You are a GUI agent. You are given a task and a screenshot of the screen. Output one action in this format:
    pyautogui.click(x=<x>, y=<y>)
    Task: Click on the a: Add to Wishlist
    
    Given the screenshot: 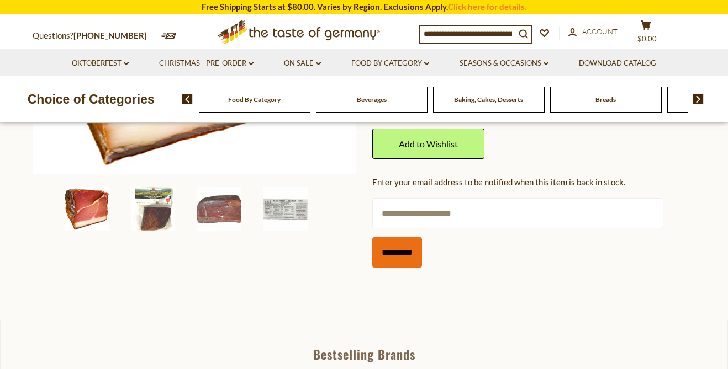 What is the action you would take?
    pyautogui.click(x=428, y=144)
    